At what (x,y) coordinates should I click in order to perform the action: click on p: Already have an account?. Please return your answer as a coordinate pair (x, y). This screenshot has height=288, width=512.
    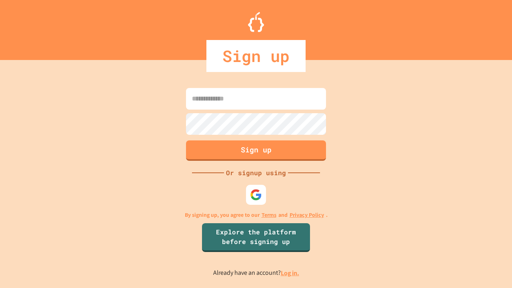
    Looking at the image, I should click on (256, 273).